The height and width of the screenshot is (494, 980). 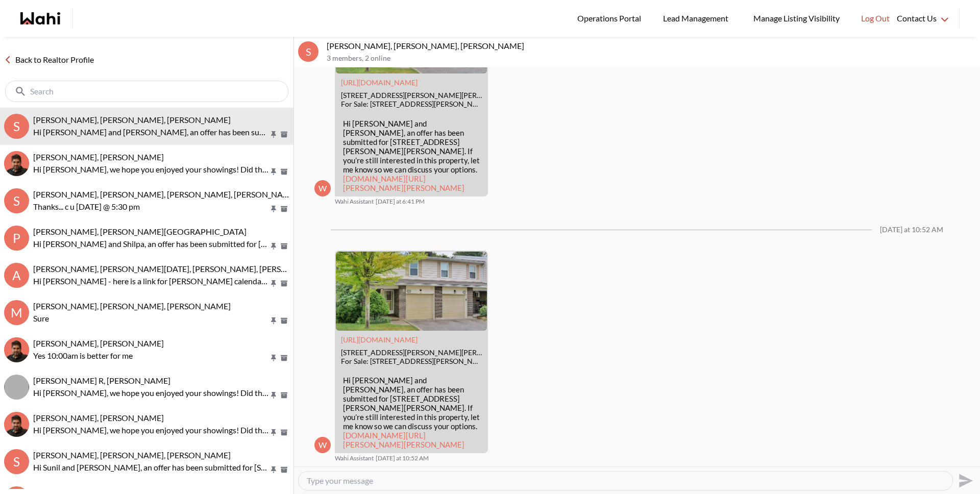 What do you see at coordinates (17, 349) in the screenshot?
I see `div: Milton Henriquez, Faraz` at bounding box center [17, 349].